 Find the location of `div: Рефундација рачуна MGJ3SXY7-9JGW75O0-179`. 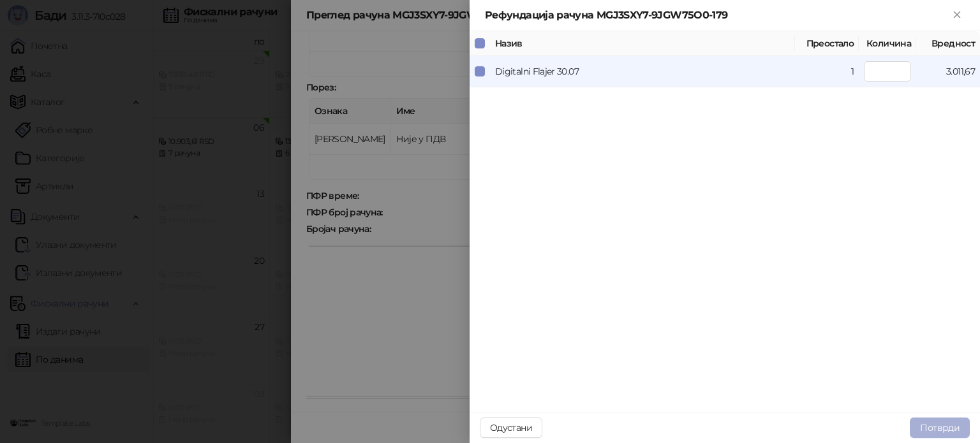

div: Рефундација рачуна MGJ3SXY7-9JGW75O0-179 is located at coordinates (717, 15).